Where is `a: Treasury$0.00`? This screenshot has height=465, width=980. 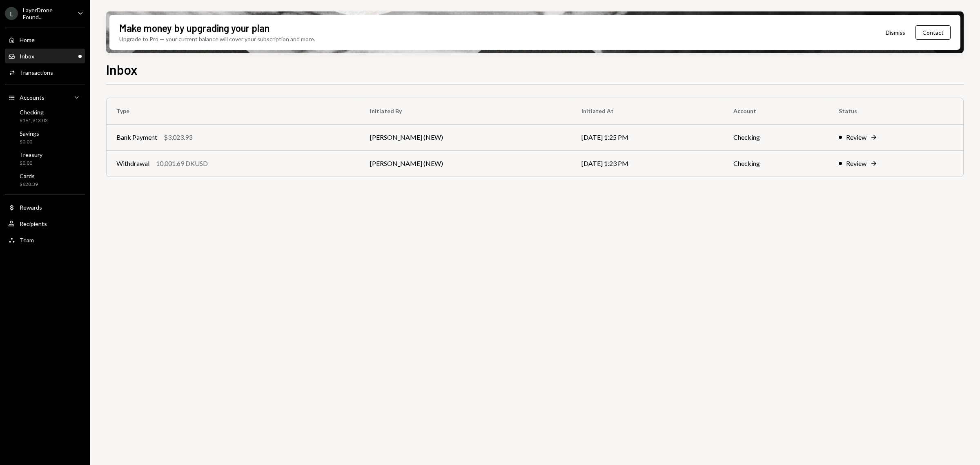
a: Treasury$0.00 is located at coordinates (45, 158).